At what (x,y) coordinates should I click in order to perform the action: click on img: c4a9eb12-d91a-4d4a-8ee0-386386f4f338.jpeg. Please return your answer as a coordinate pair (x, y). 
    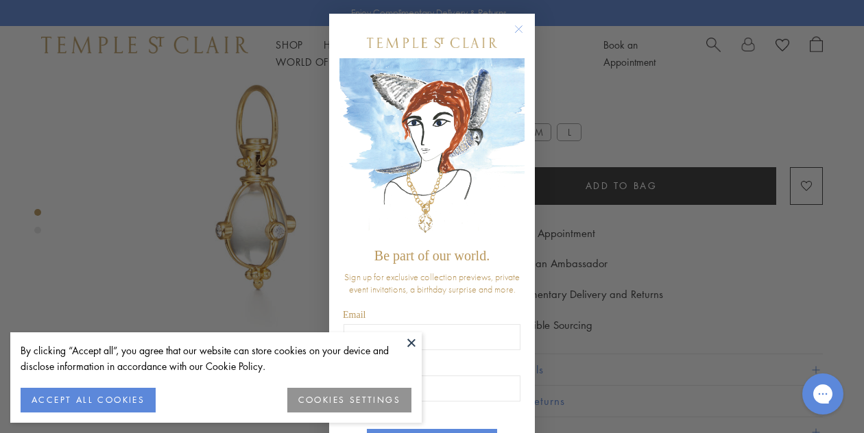
    Looking at the image, I should click on (432, 149).